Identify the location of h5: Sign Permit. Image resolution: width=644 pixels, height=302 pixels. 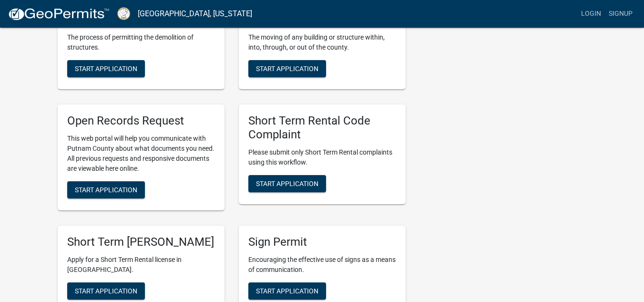
(322, 242).